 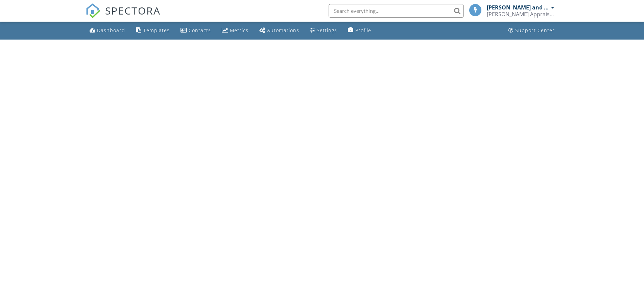 What do you see at coordinates (396, 11) in the screenshot?
I see `input: Search everything...` at bounding box center [396, 11].